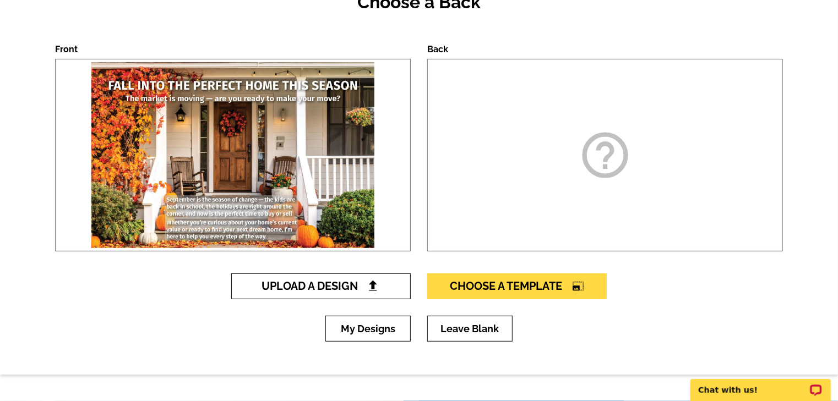 This screenshot has height=401, width=838. What do you see at coordinates (70, 24) in the screenshot?
I see `p: Chat with us!` at bounding box center [70, 24].